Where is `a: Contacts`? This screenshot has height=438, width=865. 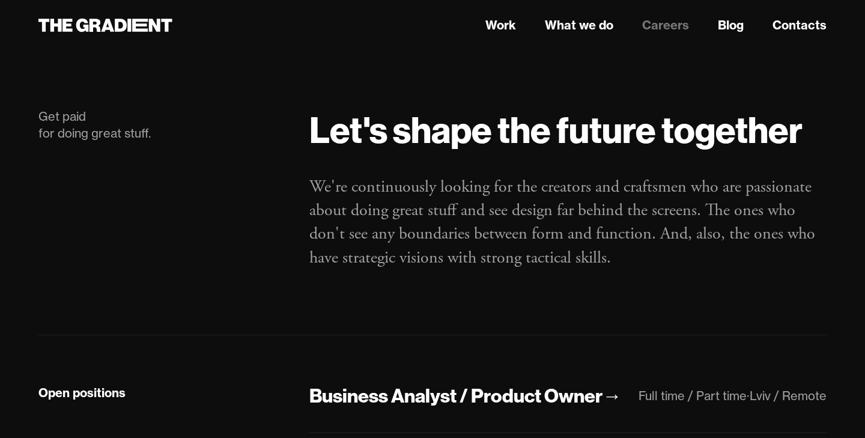 a: Contacts is located at coordinates (800, 25).